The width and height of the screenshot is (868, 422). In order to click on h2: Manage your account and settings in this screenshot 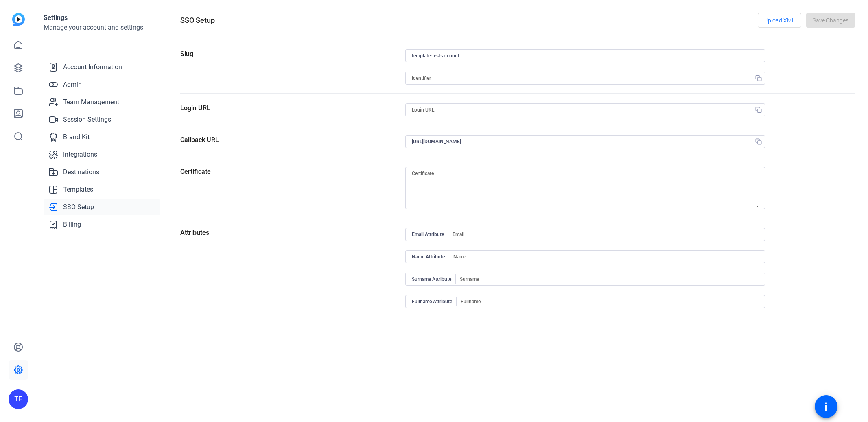, I will do `click(102, 27)`.